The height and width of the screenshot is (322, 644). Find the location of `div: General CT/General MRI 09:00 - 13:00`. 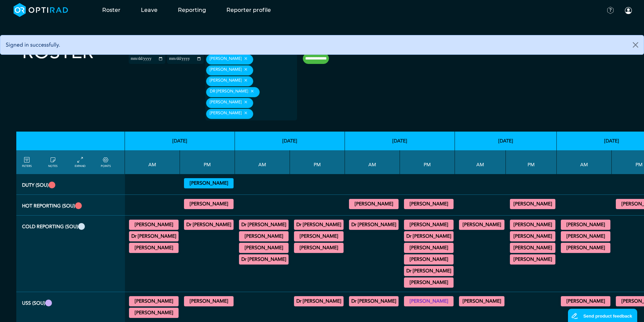

div: General CT/General MRI 09:00 - 13:00 is located at coordinates (264, 236).